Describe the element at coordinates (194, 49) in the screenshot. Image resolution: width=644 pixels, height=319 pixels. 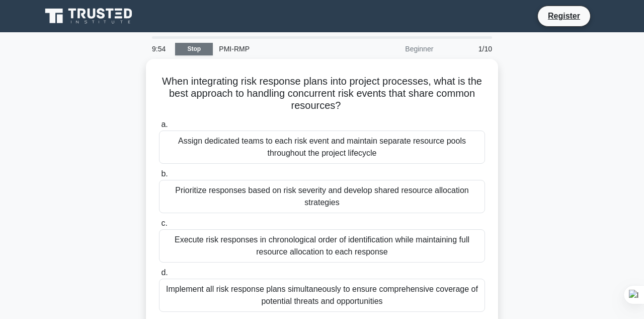
I see `a: Stop` at that location.